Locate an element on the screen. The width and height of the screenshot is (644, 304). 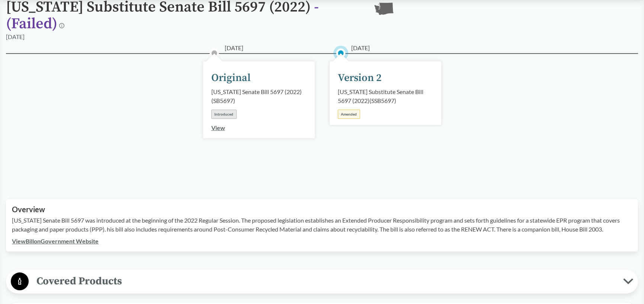
div: Introduced is located at coordinates (224, 114).